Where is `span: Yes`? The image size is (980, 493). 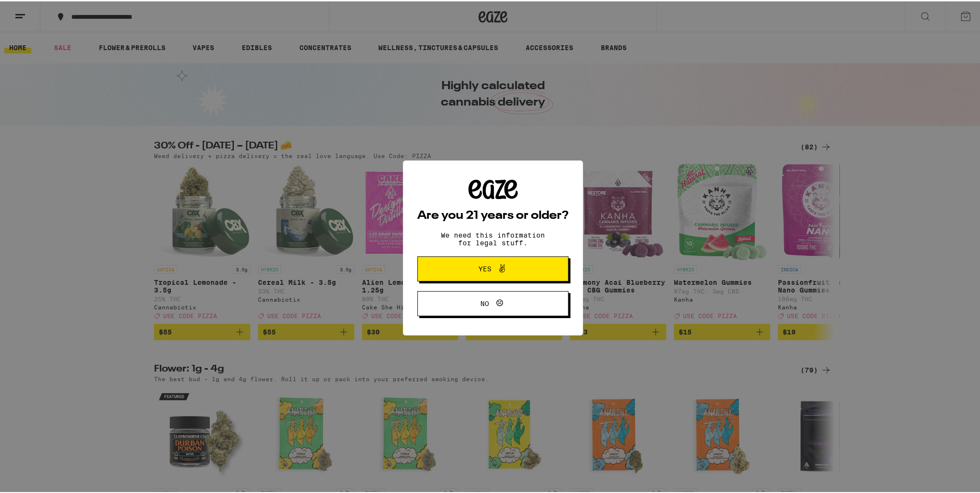 span: Yes is located at coordinates (485, 267).